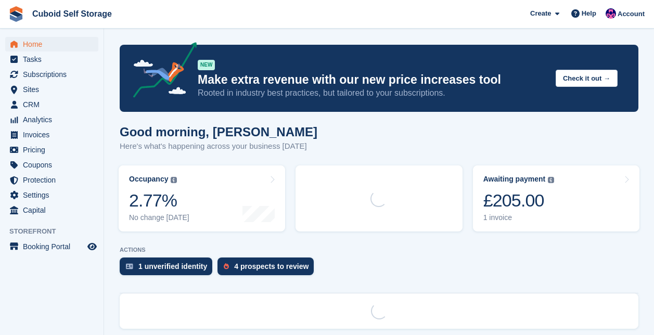 The image size is (654, 335). I want to click on button: Check it out →, so click(587, 78).